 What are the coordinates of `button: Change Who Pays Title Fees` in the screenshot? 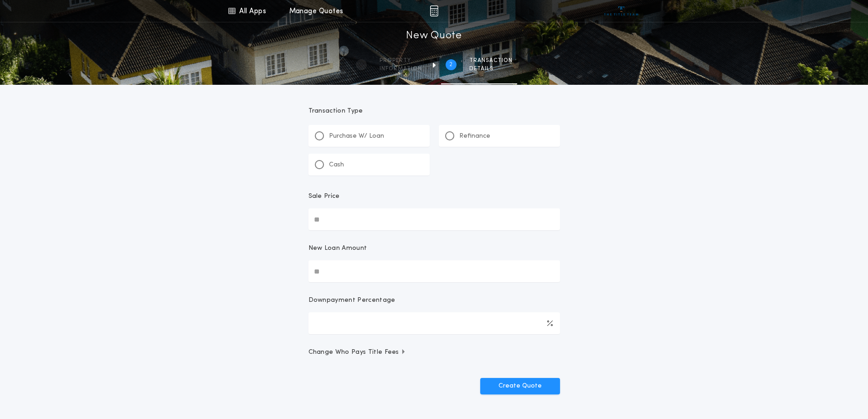 It's located at (434, 353).